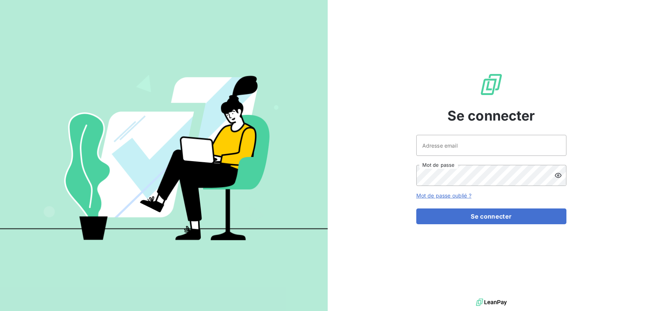  Describe the element at coordinates (492, 85) in the screenshot. I see `img: Logo LeanPay` at that location.